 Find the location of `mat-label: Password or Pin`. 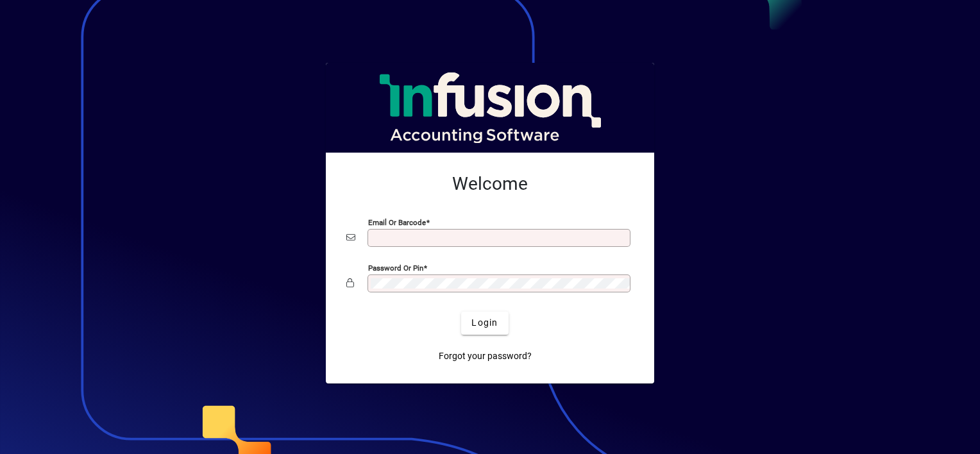

mat-label: Password or Pin is located at coordinates (396, 268).